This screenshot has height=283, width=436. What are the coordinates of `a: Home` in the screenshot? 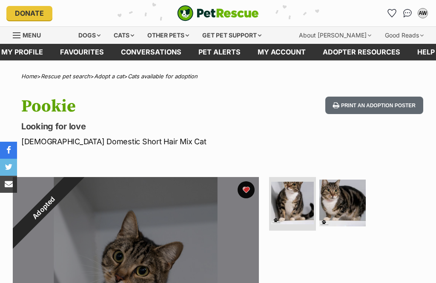 It's located at (29, 76).